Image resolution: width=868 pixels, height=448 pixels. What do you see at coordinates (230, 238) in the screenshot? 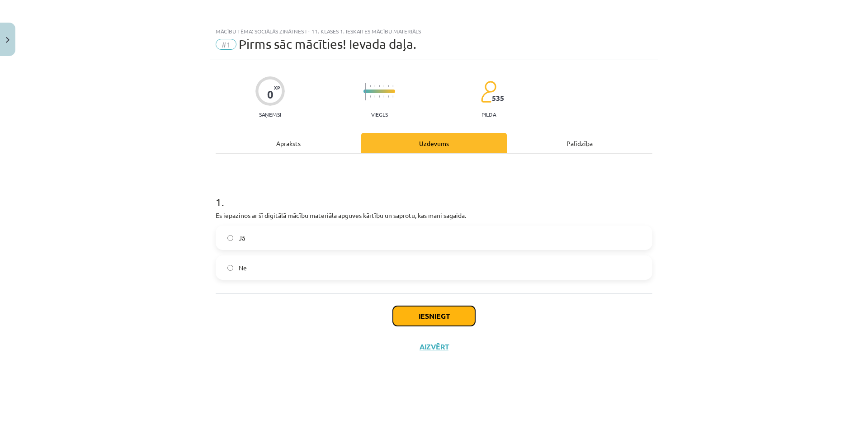
I see `input: Jā` at bounding box center [230, 238].